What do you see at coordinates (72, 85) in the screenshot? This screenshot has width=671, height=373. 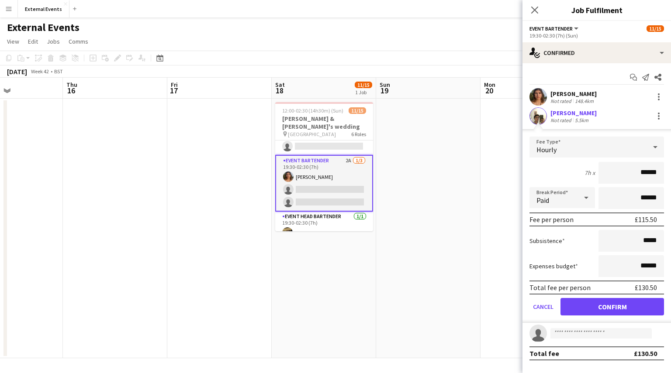 I see `span: Thu` at bounding box center [72, 85].